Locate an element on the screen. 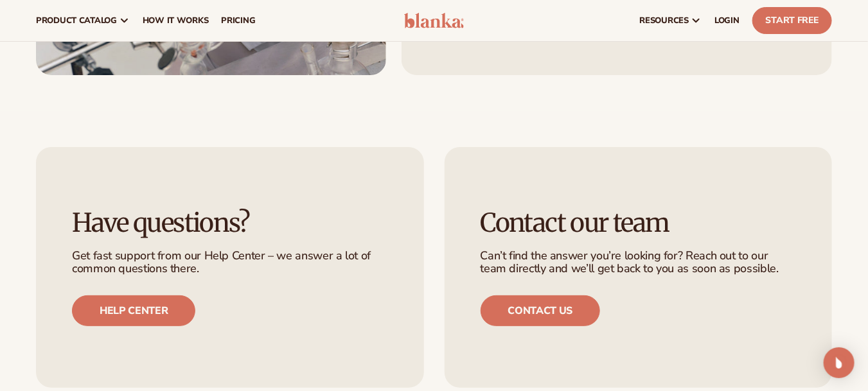 The height and width of the screenshot is (391, 868). img: logo is located at coordinates (434, 21).